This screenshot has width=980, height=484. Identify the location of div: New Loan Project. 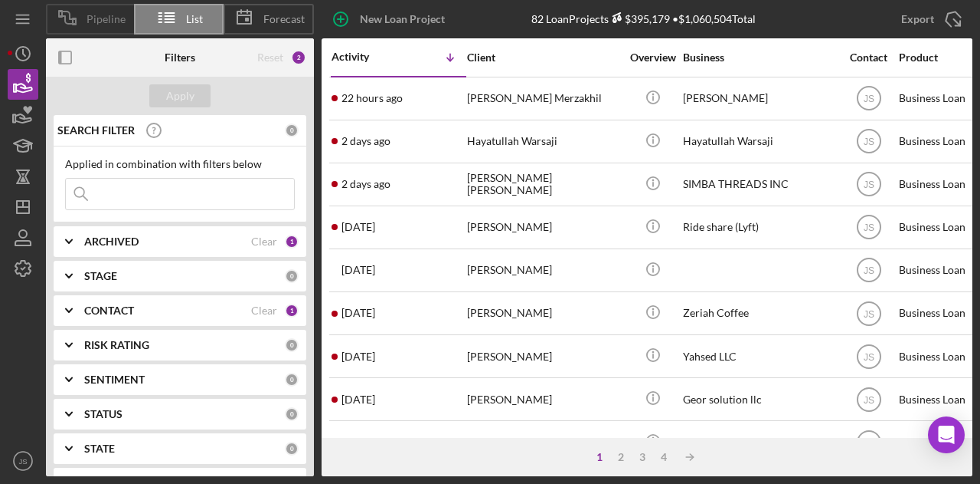
(402, 19).